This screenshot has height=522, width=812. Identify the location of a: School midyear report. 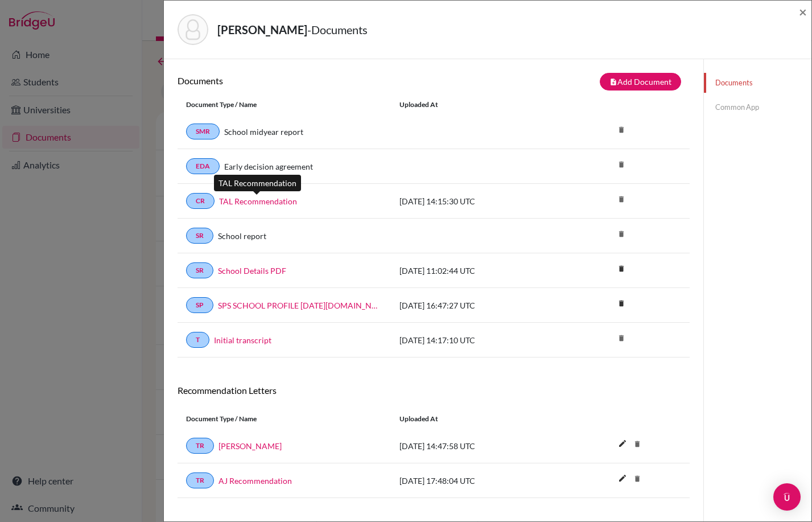
(264, 131).